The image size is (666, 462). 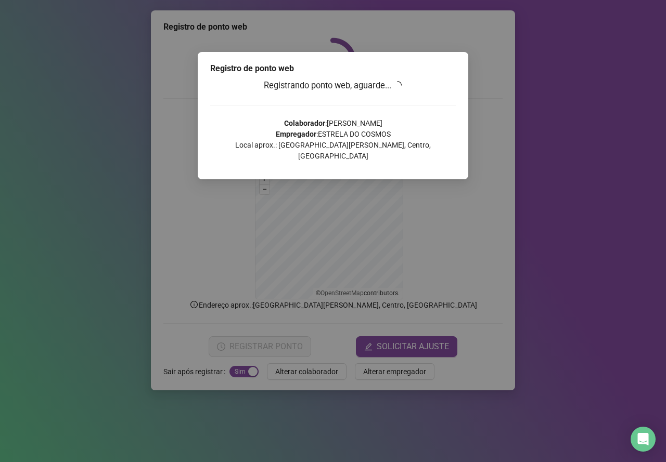 I want to click on div: Open Intercom Messenger, so click(x=643, y=440).